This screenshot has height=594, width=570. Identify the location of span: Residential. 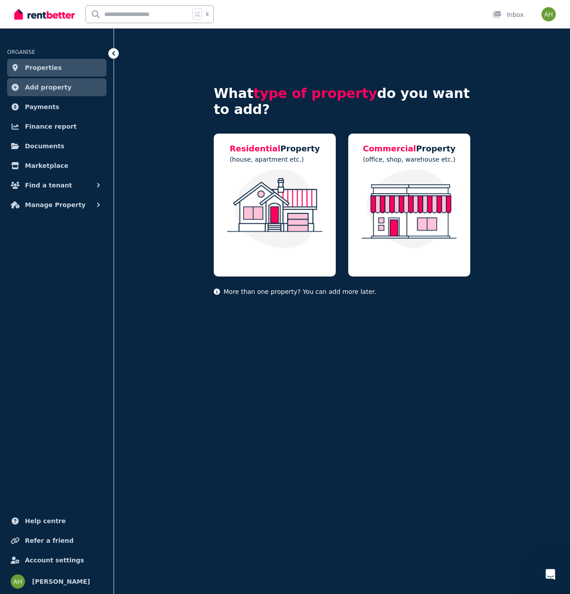
(255, 148).